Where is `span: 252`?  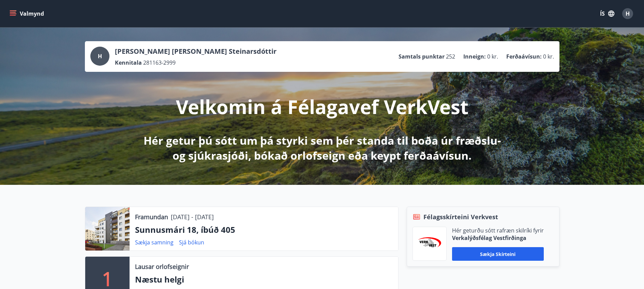 span: 252 is located at coordinates (450, 57).